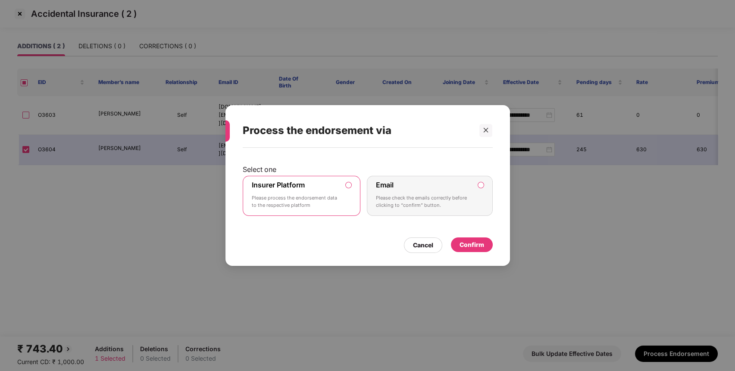 This screenshot has height=371, width=735. Describe the element at coordinates (296, 202) in the screenshot. I see `p: Please process the endorsement data to the respective platform` at that location.